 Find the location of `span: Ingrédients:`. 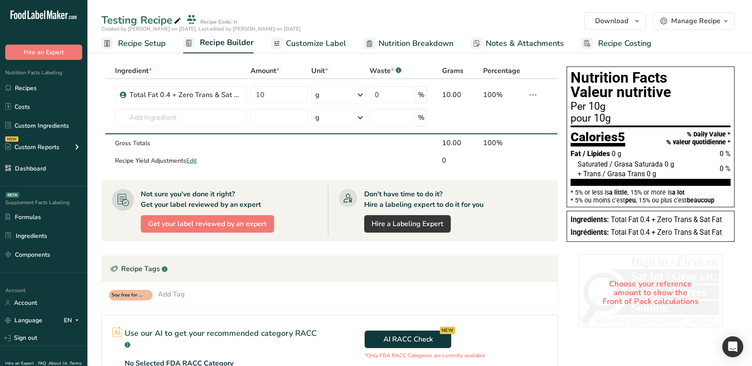

span: Ingrédients: is located at coordinates (590, 232).